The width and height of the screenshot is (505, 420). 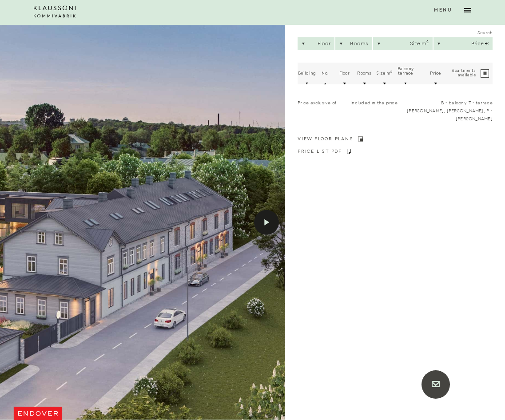 What do you see at coordinates (406, 74) in the screenshot?
I see `div: terrace` at bounding box center [406, 74].